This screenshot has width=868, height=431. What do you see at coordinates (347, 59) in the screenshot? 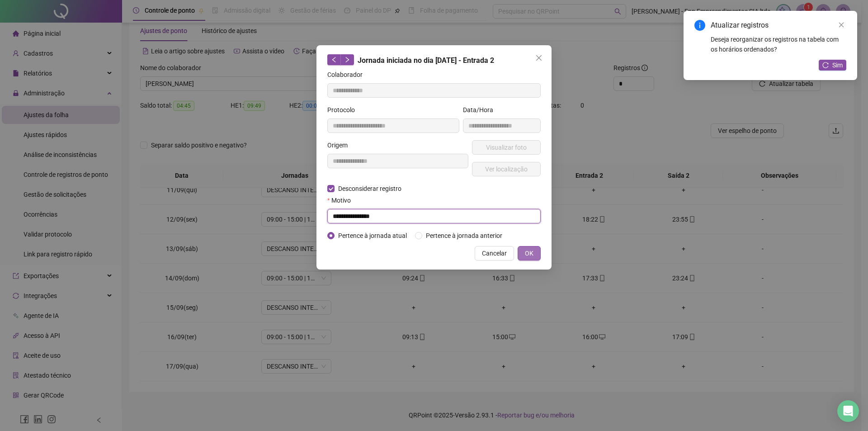
I see `button: right` at bounding box center [347, 59].